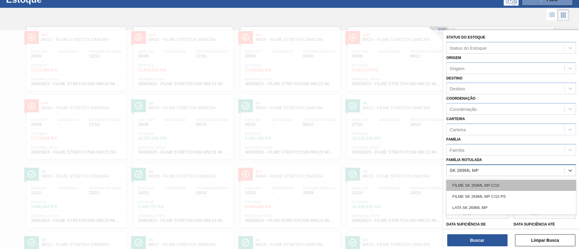 The image size is (579, 249). Describe the element at coordinates (460, 99) in the screenshot. I see `label: Coordenação` at that location.